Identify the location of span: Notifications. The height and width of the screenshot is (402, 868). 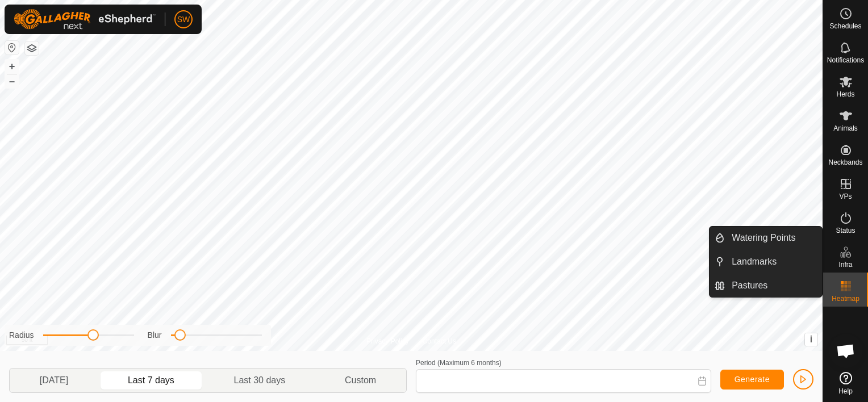
(845, 60).